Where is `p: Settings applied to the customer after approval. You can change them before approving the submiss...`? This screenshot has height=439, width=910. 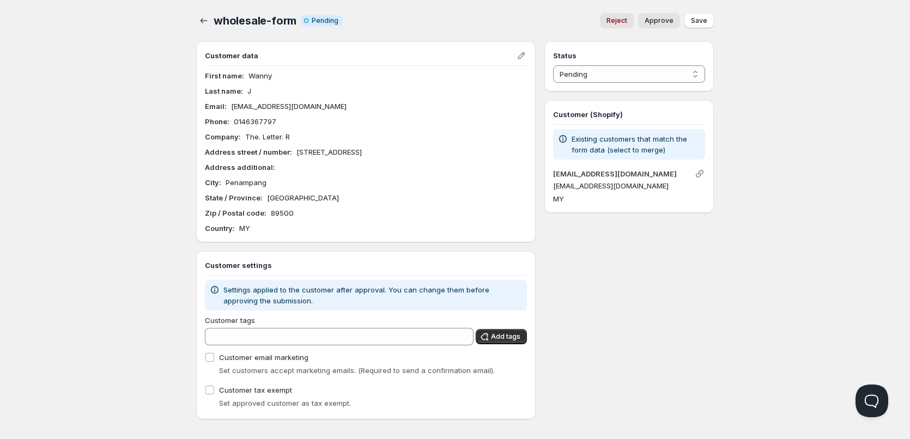 p: Settings applied to the customer after approval. You can change them before approving the submiss... is located at coordinates (373, 295).